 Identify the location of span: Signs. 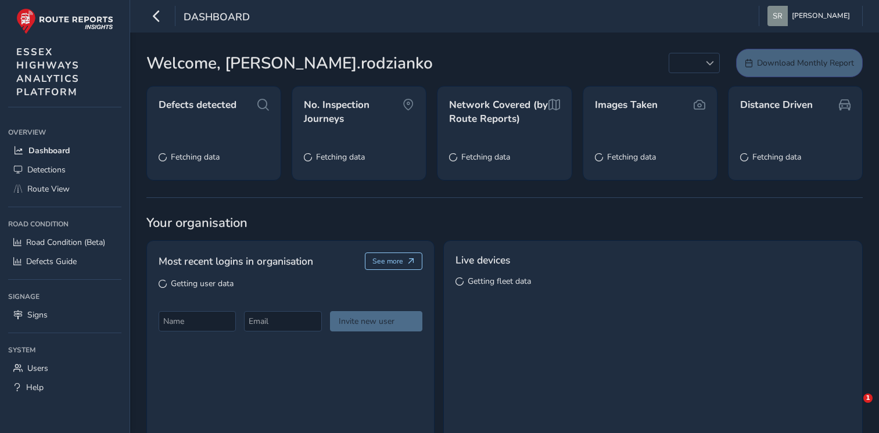
(37, 315).